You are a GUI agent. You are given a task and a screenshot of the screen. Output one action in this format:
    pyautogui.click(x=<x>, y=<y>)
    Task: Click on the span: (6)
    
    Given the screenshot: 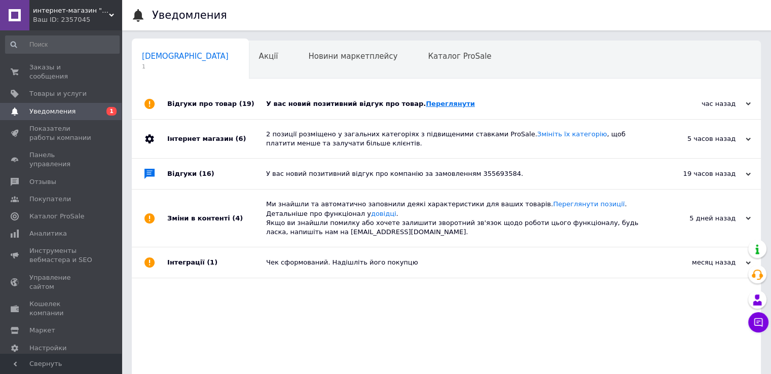 What is the action you would take?
    pyautogui.click(x=240, y=138)
    